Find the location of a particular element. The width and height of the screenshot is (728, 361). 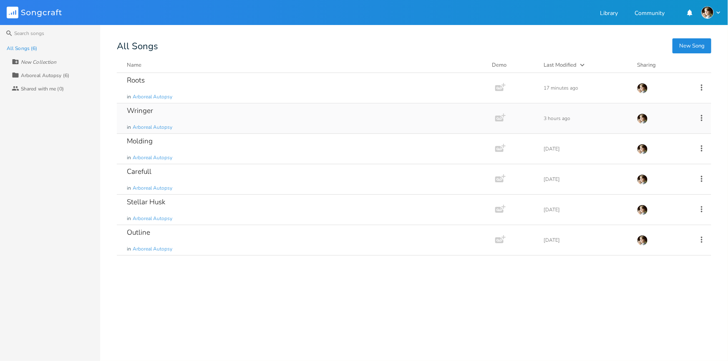

div: Sharing is located at coordinates (662, 65).